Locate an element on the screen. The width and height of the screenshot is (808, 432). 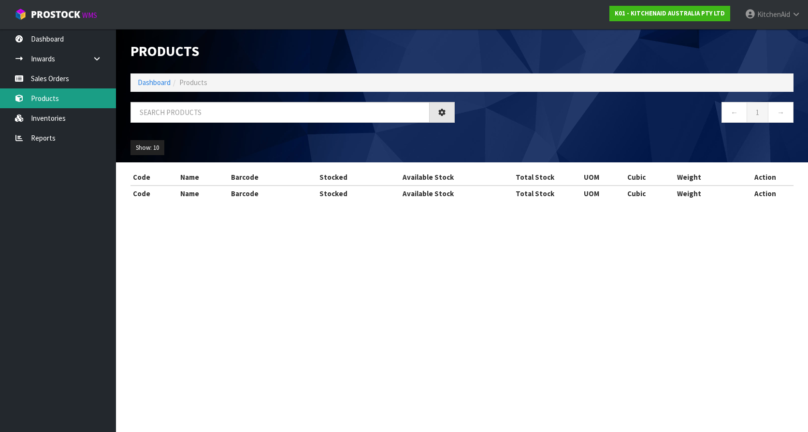
img: cube-alt.png is located at coordinates (20, 14).